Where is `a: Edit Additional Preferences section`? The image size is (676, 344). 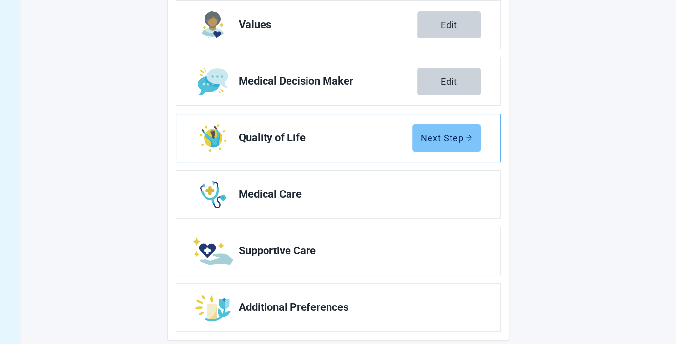
a: Edit Additional Preferences section is located at coordinates (338, 308).